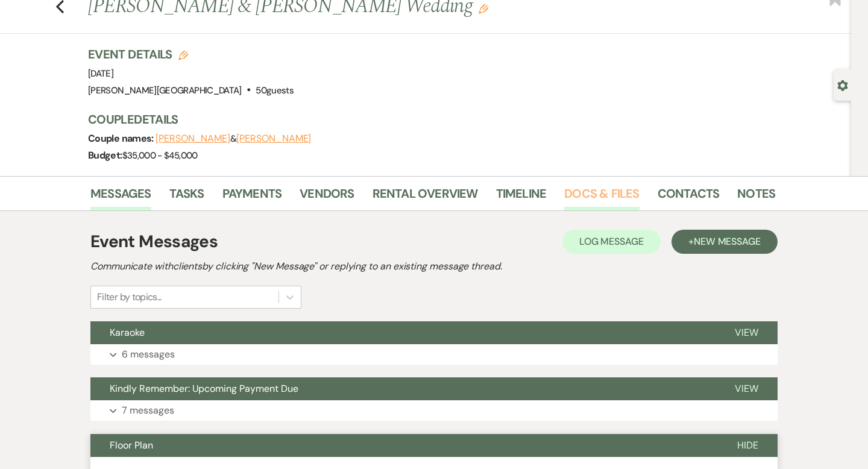 Image resolution: width=868 pixels, height=469 pixels. I want to click on a: Payments, so click(252, 197).